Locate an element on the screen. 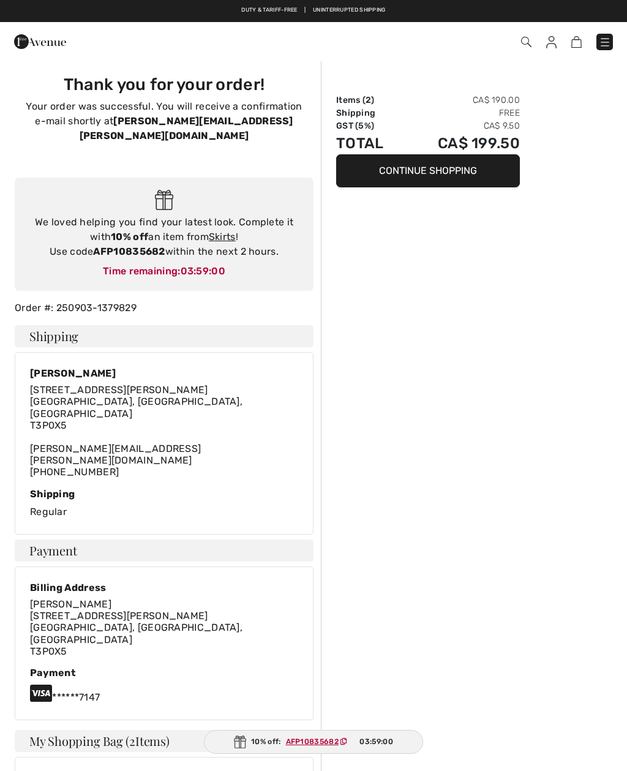 This screenshot has width=627, height=771. td: Total is located at coordinates (370, 143).